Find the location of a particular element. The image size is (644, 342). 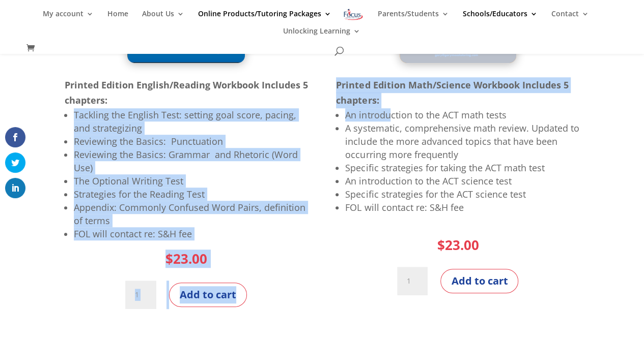

a: Parents/Students is located at coordinates (413, 19).